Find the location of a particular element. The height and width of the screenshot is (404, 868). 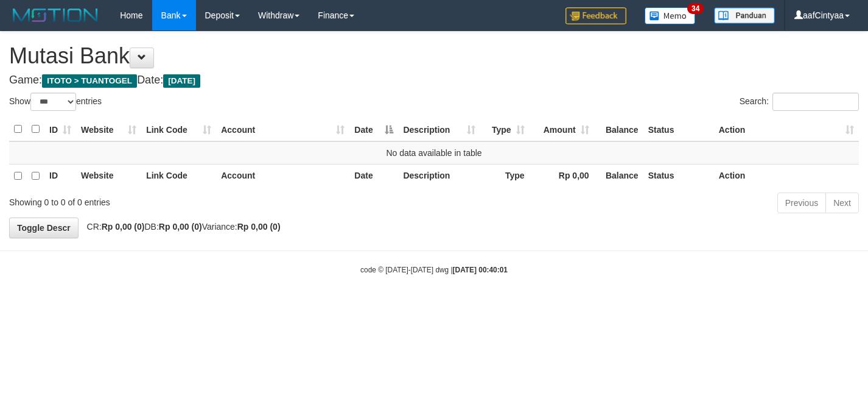

span: CR: DB: Variance: is located at coordinates (181, 226).